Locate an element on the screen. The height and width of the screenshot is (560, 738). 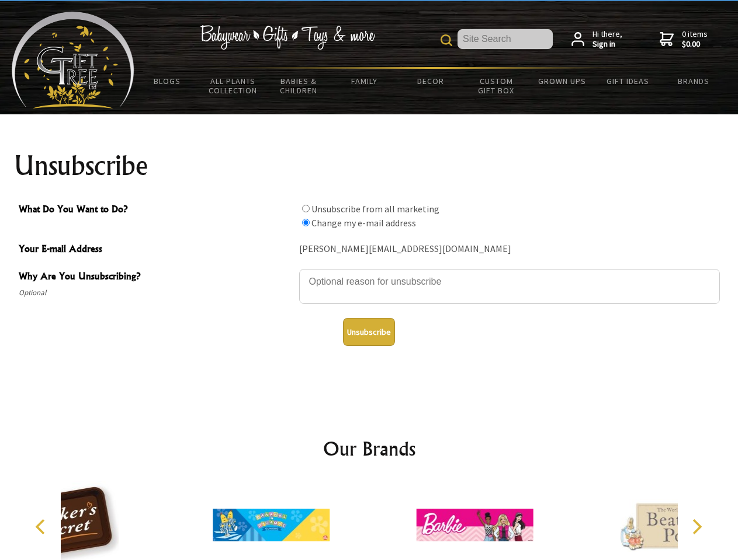
input: Site Search is located at coordinates (505, 39).